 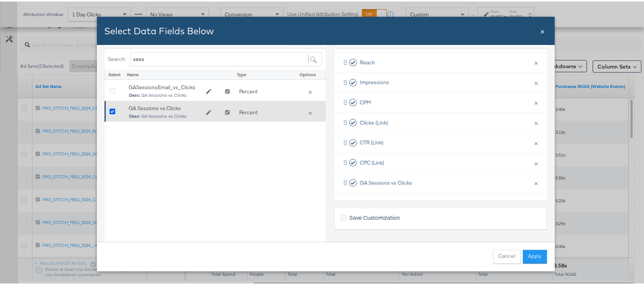 What do you see at coordinates (227, 111) in the screenshot?
I see `button: Clone GA Sessions vs Clicks` at bounding box center [227, 111].